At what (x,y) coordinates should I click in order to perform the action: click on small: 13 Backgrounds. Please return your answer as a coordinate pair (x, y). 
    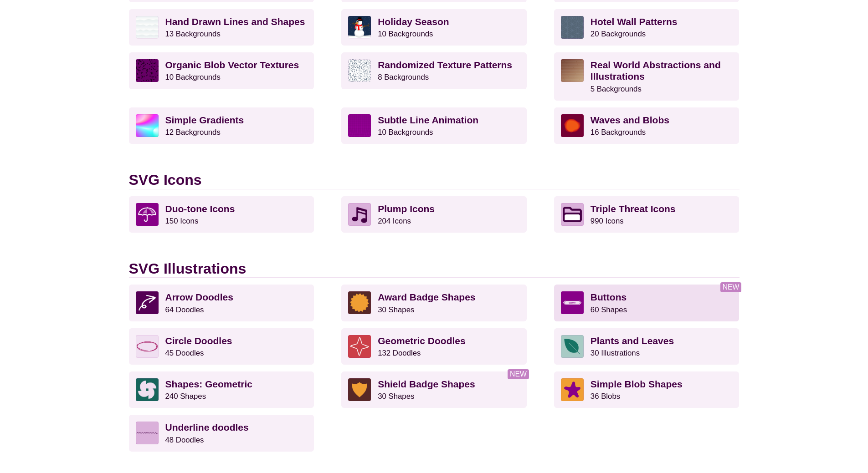
    Looking at the image, I should click on (192, 34).